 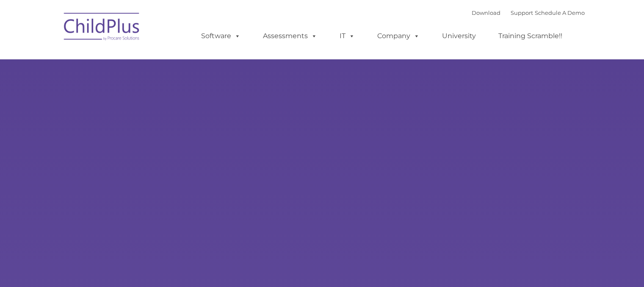 I want to click on img: ChildPlus by Procare Solutions, so click(x=102, y=28).